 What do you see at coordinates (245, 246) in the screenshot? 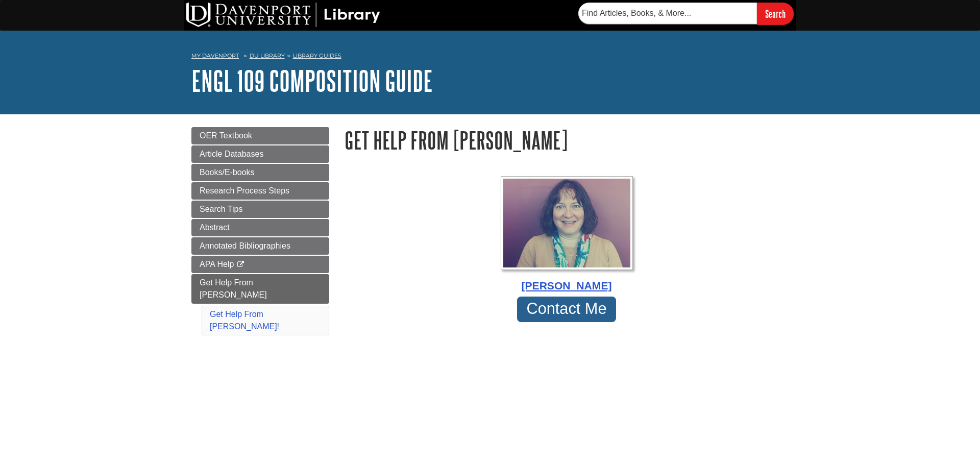
I see `span: Annotated Bibliographies` at bounding box center [245, 246].